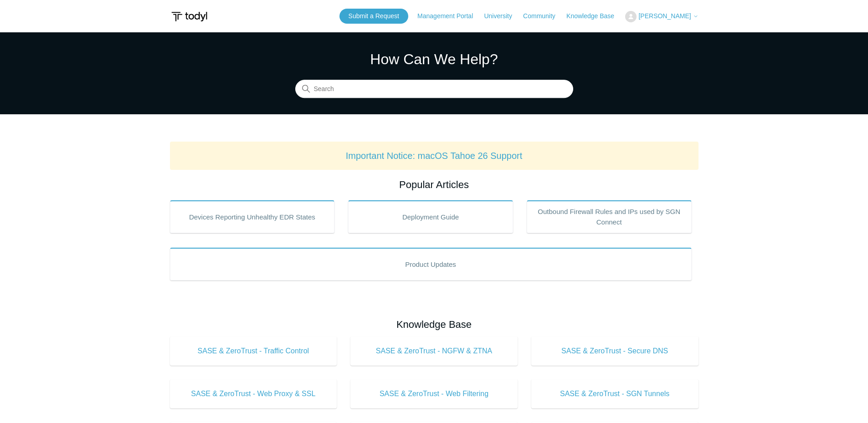 The height and width of the screenshot is (423, 868). I want to click on a: SASE & ZeroTrust - Secure DNS, so click(615, 351).